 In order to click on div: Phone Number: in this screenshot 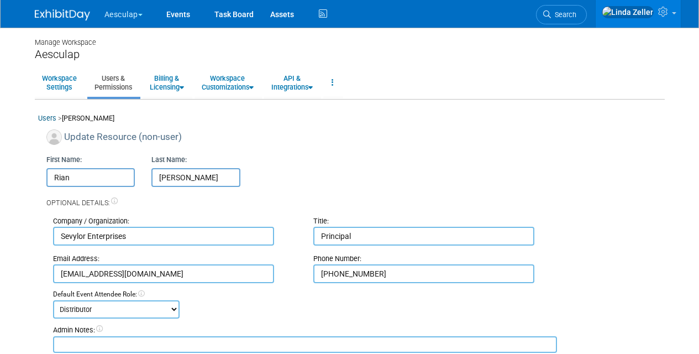, I will do `click(435, 259)`.